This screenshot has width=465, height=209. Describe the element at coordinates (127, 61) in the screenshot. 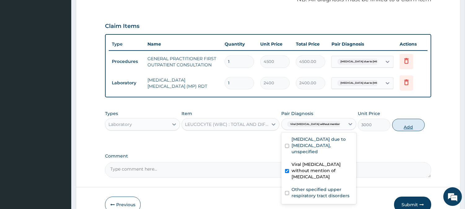

I see `td: Procedures` at that location.